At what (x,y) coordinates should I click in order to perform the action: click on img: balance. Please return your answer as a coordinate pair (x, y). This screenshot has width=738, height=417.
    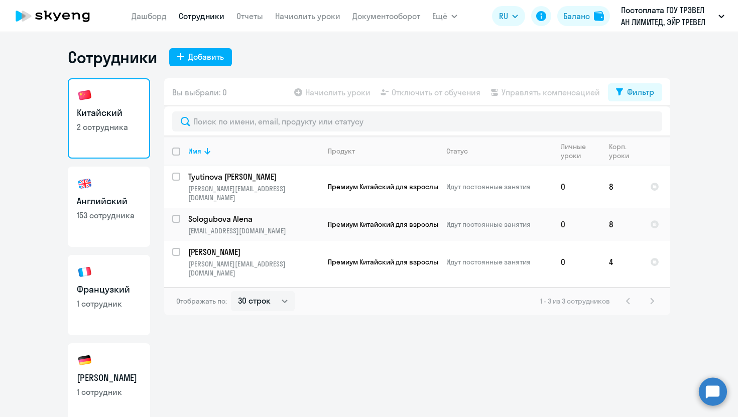
    Looking at the image, I should click on (599, 16).